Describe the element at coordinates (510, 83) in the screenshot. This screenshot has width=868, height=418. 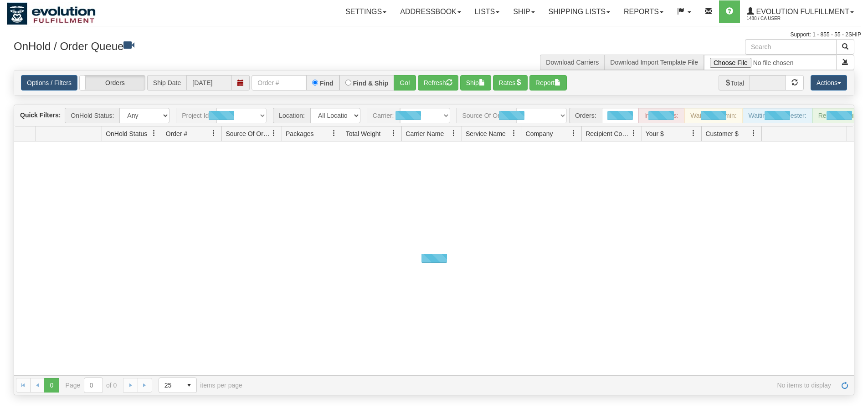
I see `button: Rates` at that location.